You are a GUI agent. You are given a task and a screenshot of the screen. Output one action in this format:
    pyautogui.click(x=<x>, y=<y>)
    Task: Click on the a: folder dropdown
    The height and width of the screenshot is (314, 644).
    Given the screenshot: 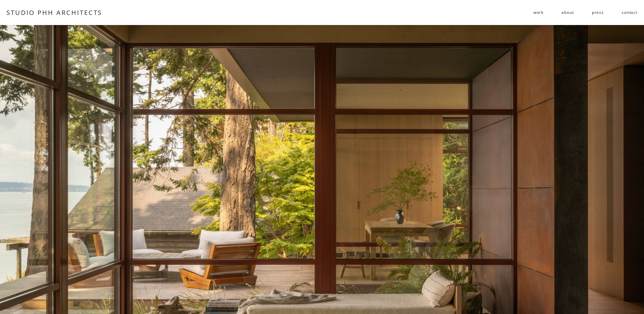 What is the action you would take?
    pyautogui.click(x=538, y=13)
    